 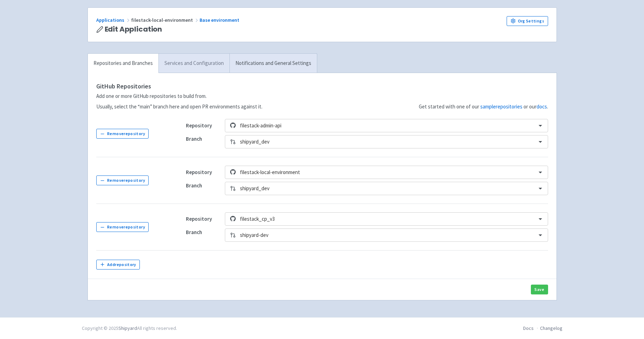 What do you see at coordinates (127, 328) in the screenshot?
I see `a: Shipyard` at bounding box center [127, 328].